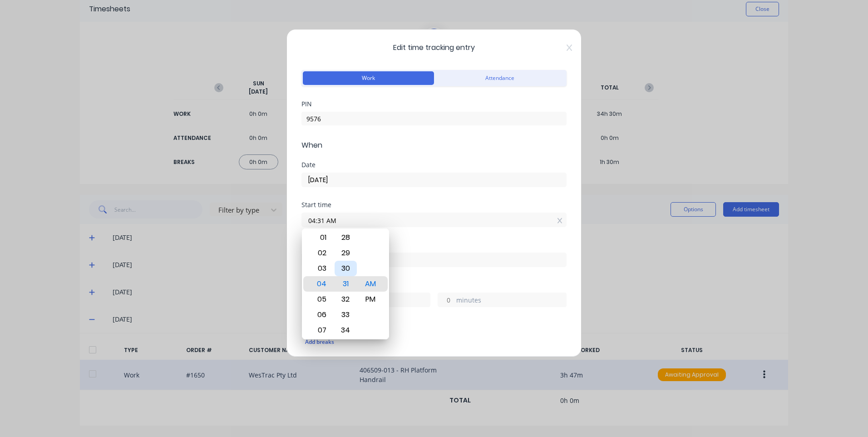 The image size is (868, 437). I want to click on div: 05, so click(321, 299).